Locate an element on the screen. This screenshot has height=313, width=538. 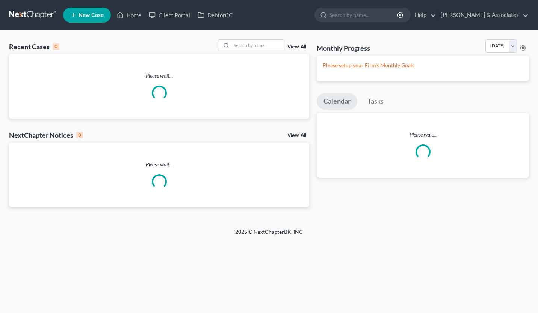
a: Client Portal is located at coordinates (169, 15).